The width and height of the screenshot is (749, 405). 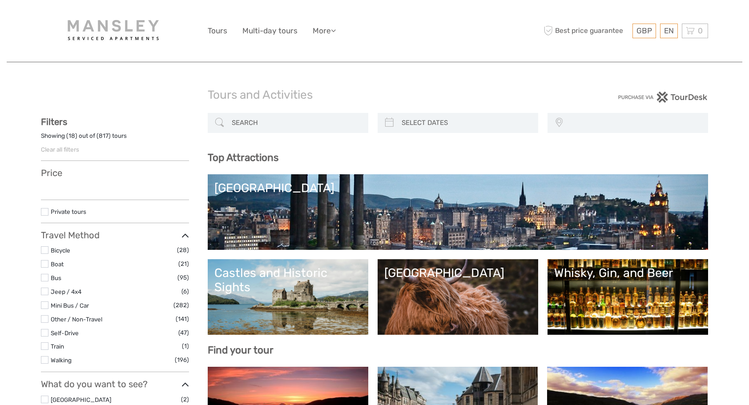 I want to click on a: Multi-day tours, so click(x=270, y=31).